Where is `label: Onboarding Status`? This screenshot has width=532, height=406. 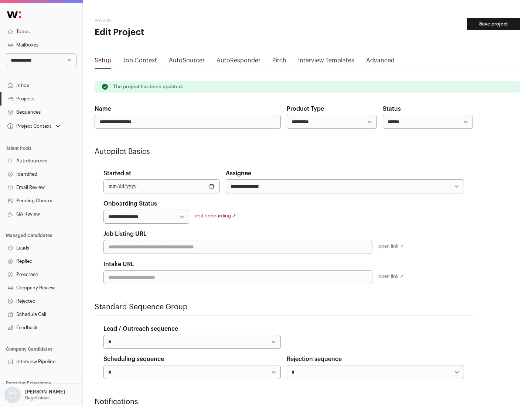
label: Onboarding Status is located at coordinates (130, 204).